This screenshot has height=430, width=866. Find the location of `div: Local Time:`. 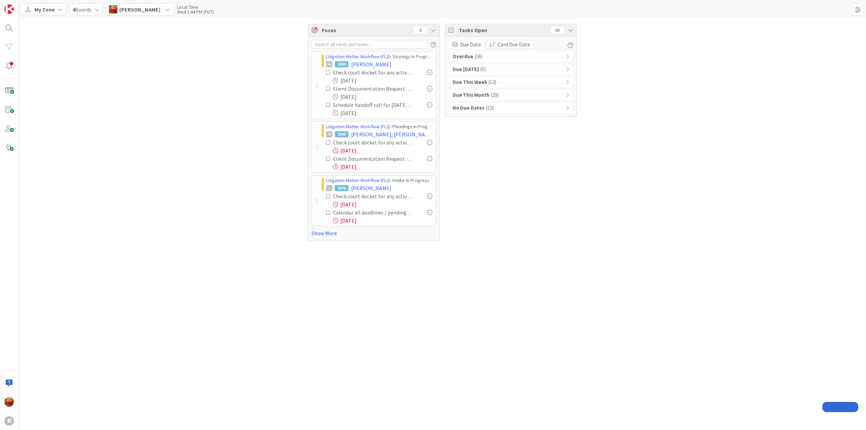

div: Local Time: is located at coordinates (195, 7).